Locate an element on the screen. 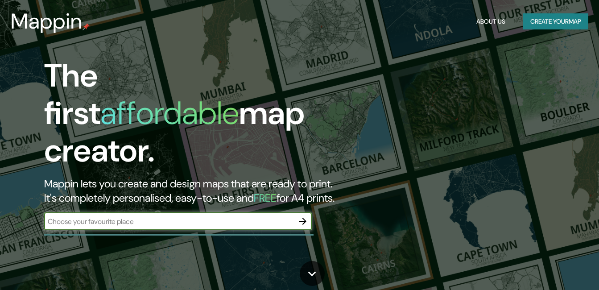  input: Choose your favourite place is located at coordinates (169, 221).